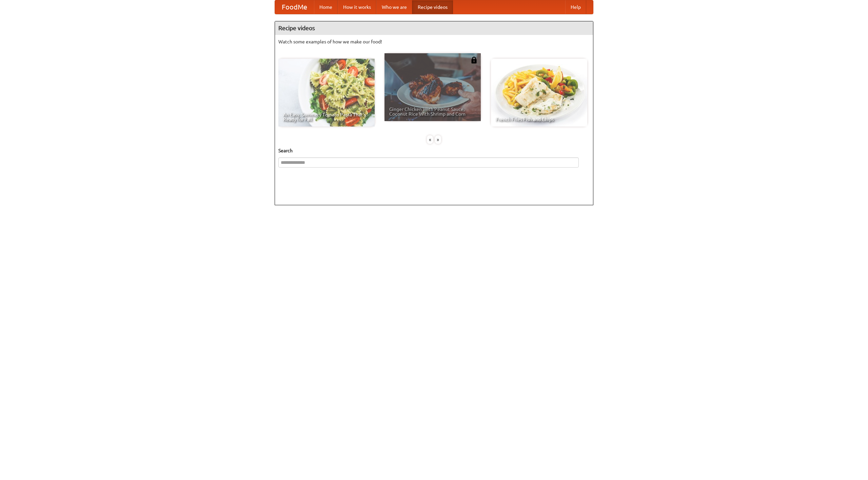 The height and width of the screenshot is (480, 868). Describe the element at coordinates (539, 119) in the screenshot. I see `span: French Fries Fish and Chips` at that location.